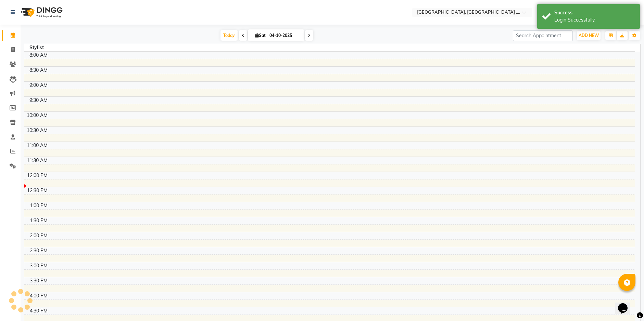 The width and height of the screenshot is (644, 321). Describe the element at coordinates (41, 12) in the screenshot. I see `img: logo` at that location.